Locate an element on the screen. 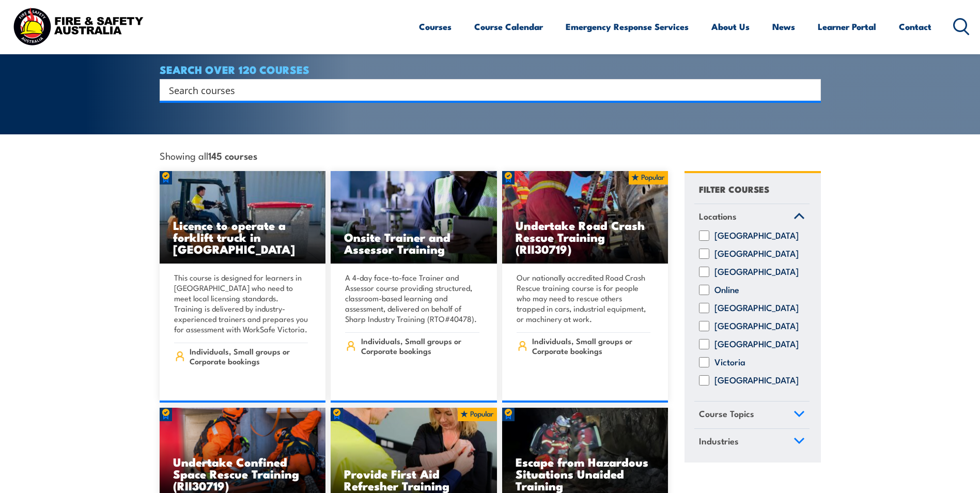  h3: Undertake Road Crash Rescue Training (RII30719) is located at coordinates (585, 237).